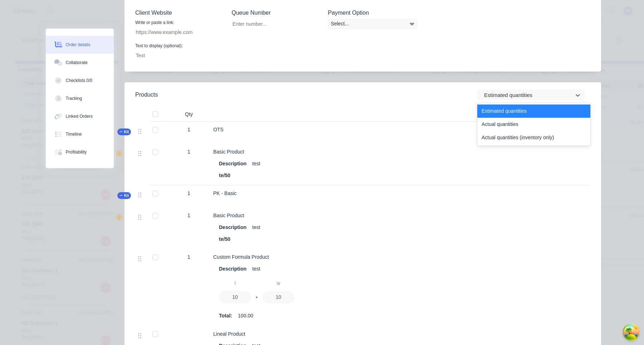  I want to click on div: Profitability, so click(76, 152).